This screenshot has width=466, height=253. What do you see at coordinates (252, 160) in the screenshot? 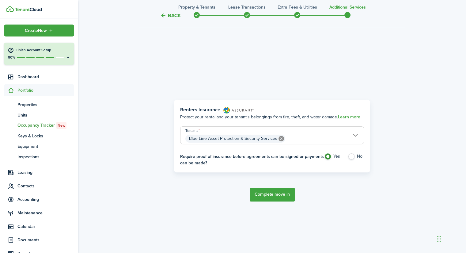
I see `h4: Require proof of insurance before agreements can be signed or payments can be made?` at bounding box center [252, 160].